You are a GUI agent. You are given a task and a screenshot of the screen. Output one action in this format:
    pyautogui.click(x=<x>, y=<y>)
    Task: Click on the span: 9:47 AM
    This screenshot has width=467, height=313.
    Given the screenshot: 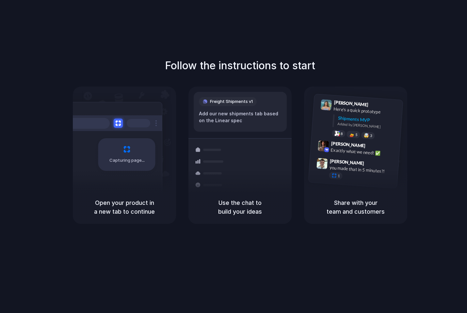 What is the action you would take?
    pyautogui.click(x=373, y=164)
    